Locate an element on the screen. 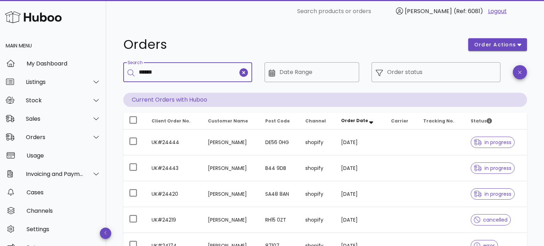  th: Customer Name is located at coordinates (231, 121).